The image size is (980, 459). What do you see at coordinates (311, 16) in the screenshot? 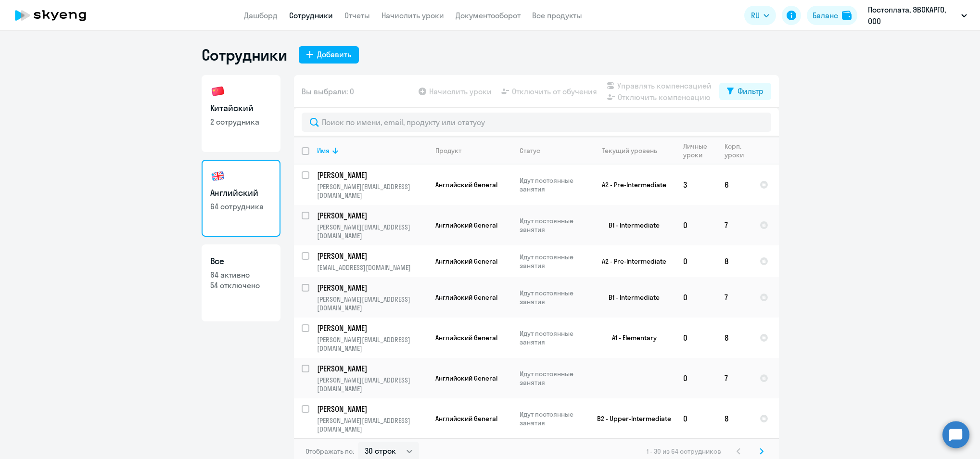
I see `a: Сотрудники` at bounding box center [311, 16].